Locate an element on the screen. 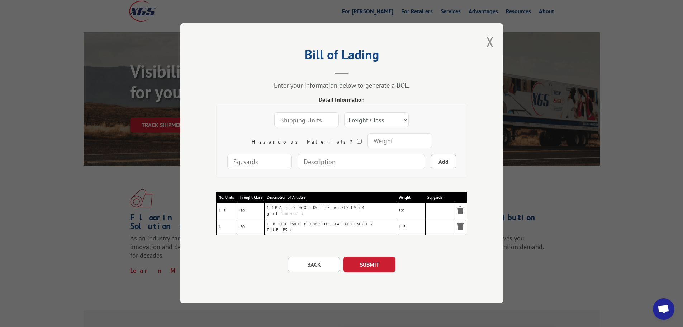 The image size is (683, 327). td: 1 BOX 5500 POWERHOLD ADHESIVE (13 TUBES) is located at coordinates (330, 227).